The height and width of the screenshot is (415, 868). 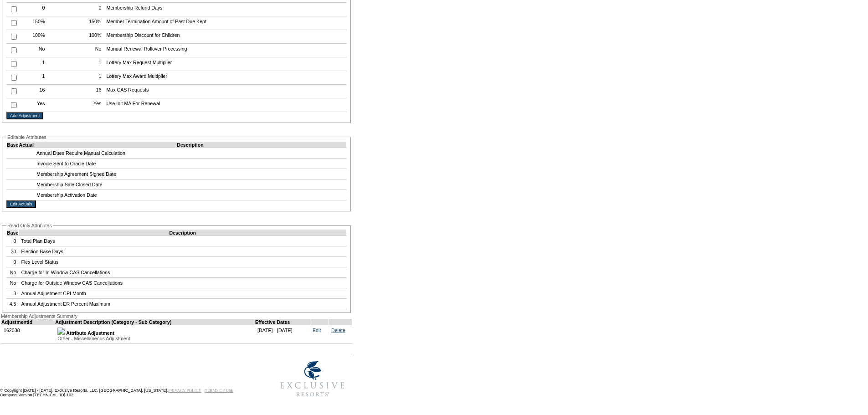 What do you see at coordinates (176, 316) in the screenshot?
I see `div: Membership Adjustments Summary` at bounding box center [176, 316].